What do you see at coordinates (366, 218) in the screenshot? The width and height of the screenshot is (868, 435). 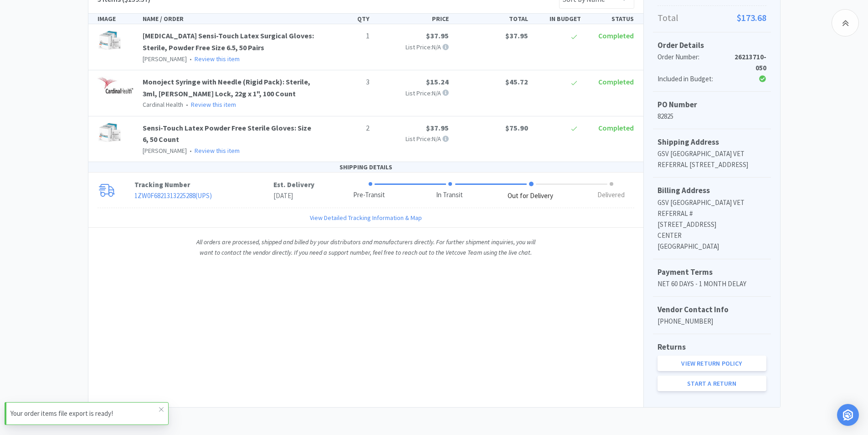 I see `a: View Detailed Tracking Information & Map` at bounding box center [366, 218].